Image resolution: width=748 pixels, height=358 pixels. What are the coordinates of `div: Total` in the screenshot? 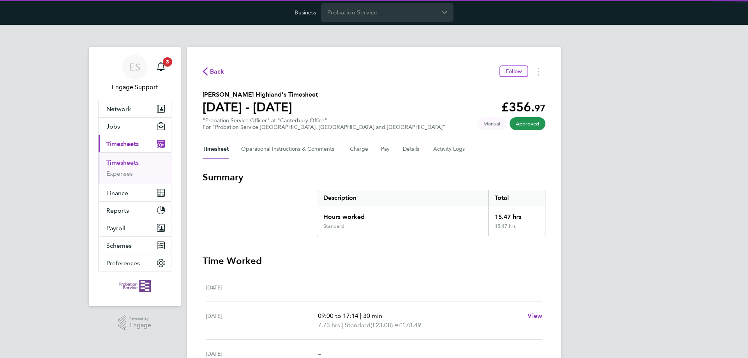 It's located at (516, 198).